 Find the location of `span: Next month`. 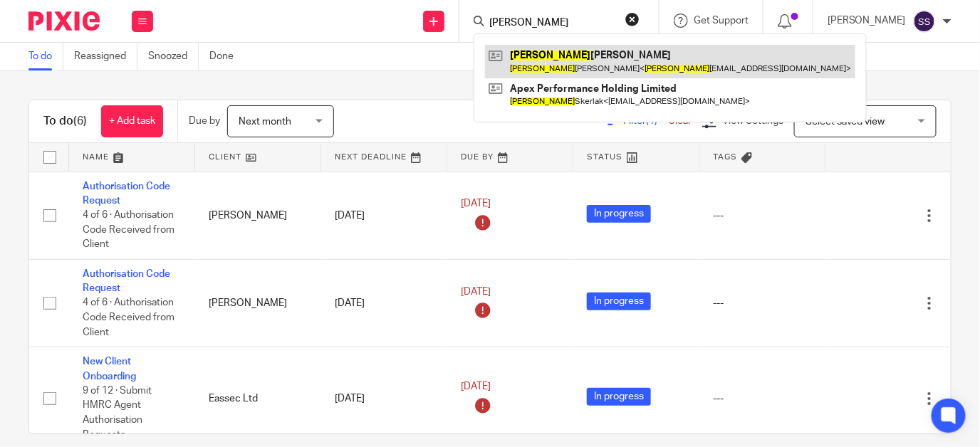

span: Next month is located at coordinates (265, 121).